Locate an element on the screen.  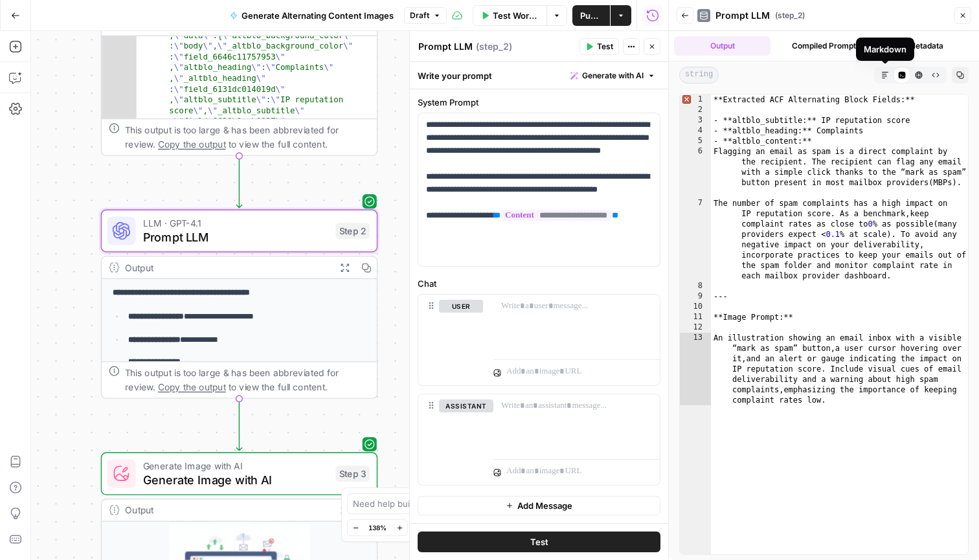
button: user is located at coordinates (461, 306).